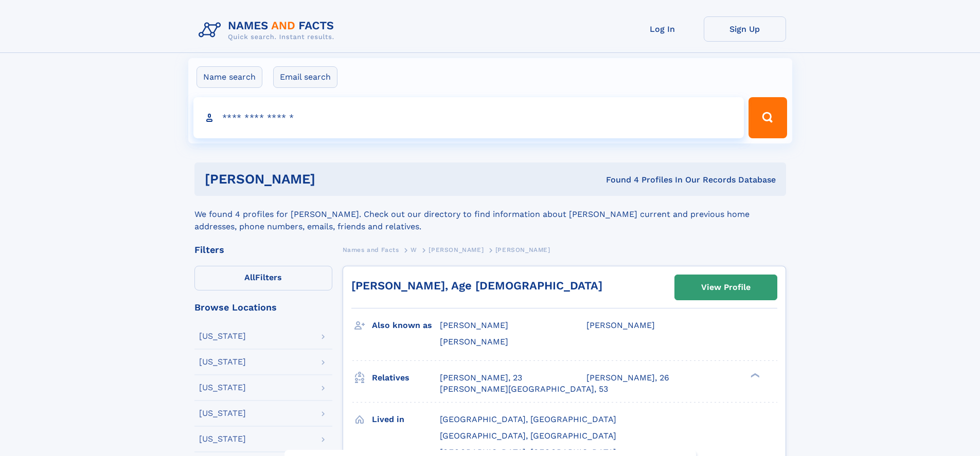 The width and height of the screenshot is (980, 456). Describe the element at coordinates (726, 288) in the screenshot. I see `a: View Profile` at that location.